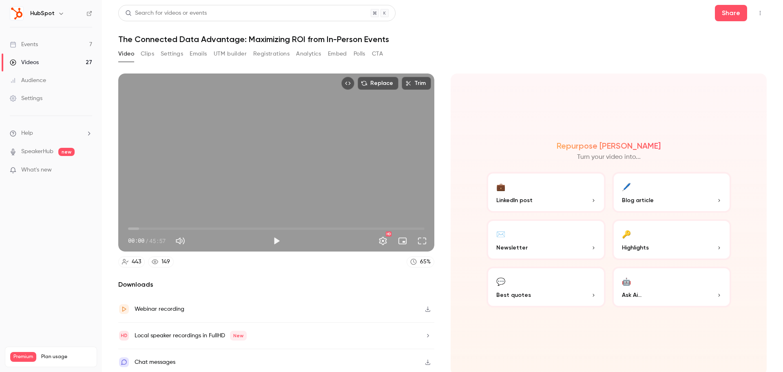 The width and height of the screenshot is (783, 372). I want to click on button: Replace, so click(378, 83).